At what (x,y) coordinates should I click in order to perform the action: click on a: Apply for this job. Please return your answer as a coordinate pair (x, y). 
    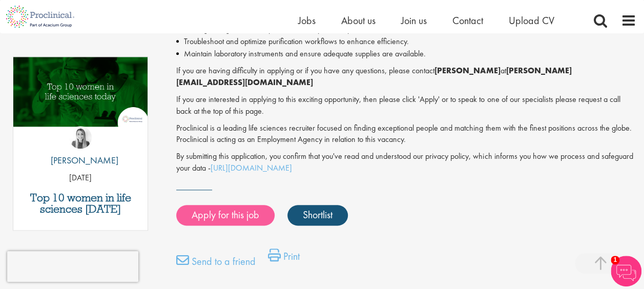
    Looking at the image, I should click on (225, 215).